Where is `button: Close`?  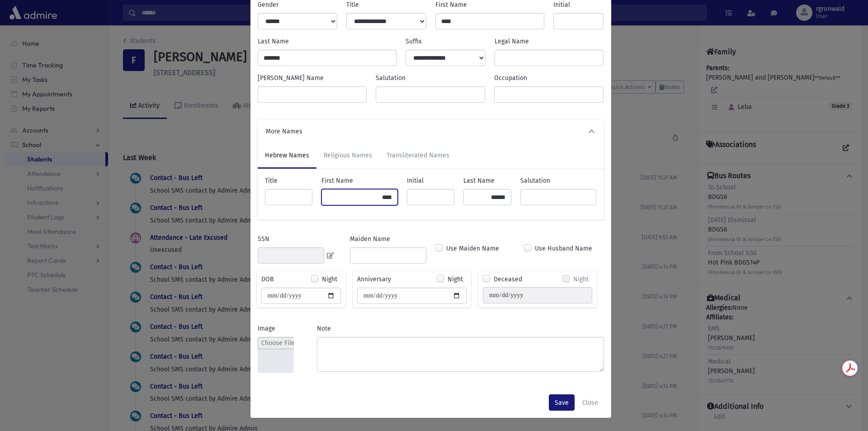
button: Close is located at coordinates (590, 402).